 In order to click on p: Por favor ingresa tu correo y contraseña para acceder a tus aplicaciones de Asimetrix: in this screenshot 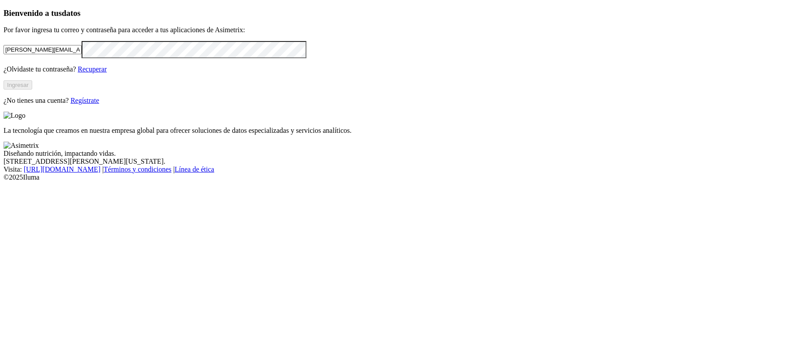, I will do `click(401, 30)`.